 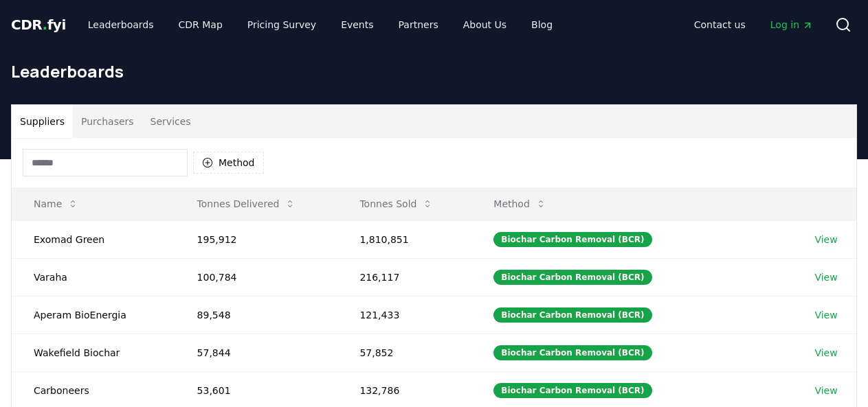 I want to click on a: CDR Map, so click(x=201, y=25).